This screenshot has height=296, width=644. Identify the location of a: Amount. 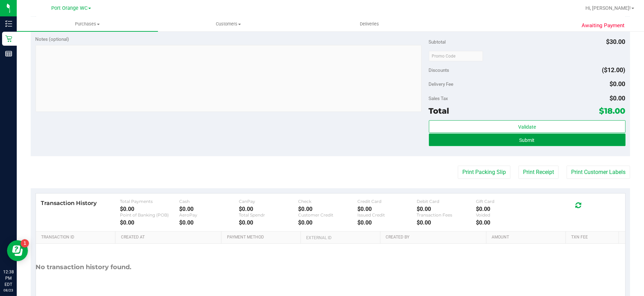
(527, 237).